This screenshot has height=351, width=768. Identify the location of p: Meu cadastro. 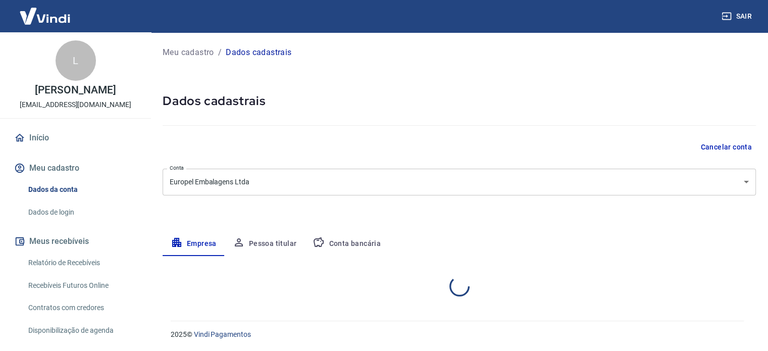
(188, 53).